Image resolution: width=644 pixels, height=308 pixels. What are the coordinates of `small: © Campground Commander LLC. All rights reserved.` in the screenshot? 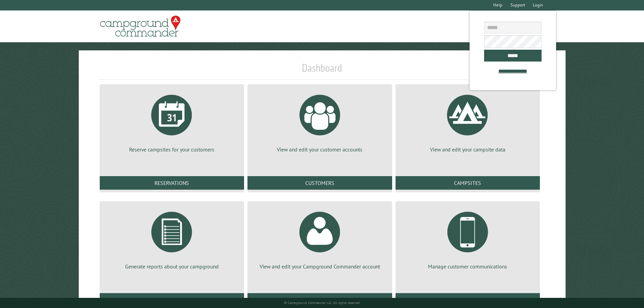 It's located at (322, 303).